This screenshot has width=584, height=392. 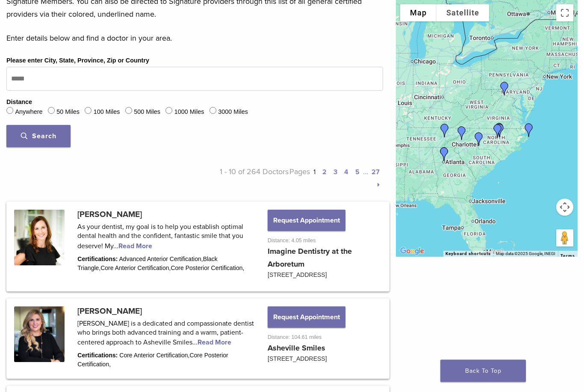 What do you see at coordinates (500, 130) in the screenshot?
I see `div: Dr. Anna Abernethy` at bounding box center [500, 130].